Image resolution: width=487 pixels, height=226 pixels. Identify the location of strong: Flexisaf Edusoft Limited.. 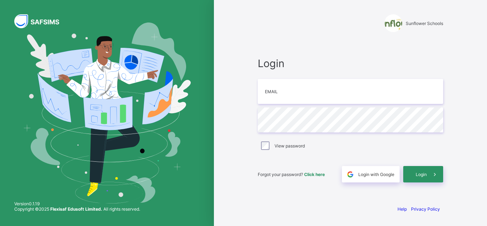
(76, 209).